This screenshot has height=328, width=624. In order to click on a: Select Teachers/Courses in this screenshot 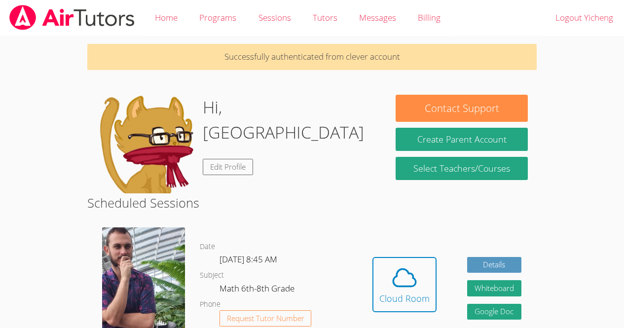, I will do `click(461, 168)`.